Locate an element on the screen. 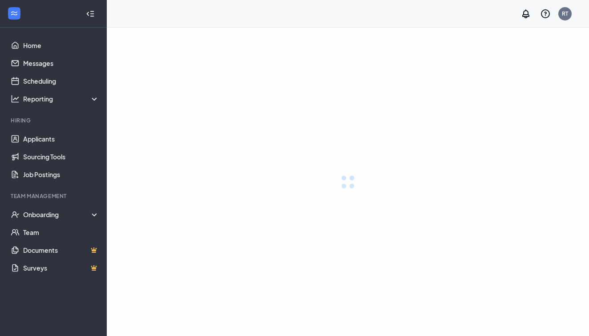  svg: Analysis is located at coordinates (15, 99).